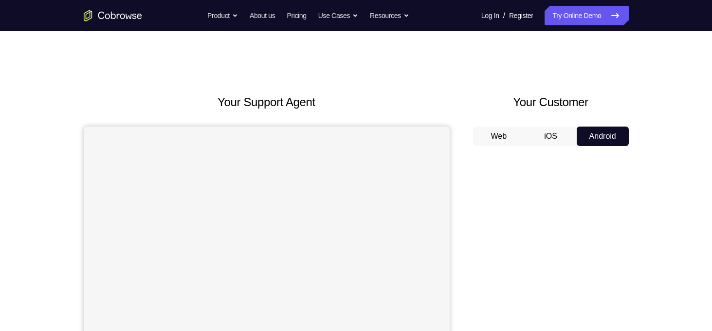 The width and height of the screenshot is (712, 331). I want to click on a: Try Online Demo, so click(586, 16).